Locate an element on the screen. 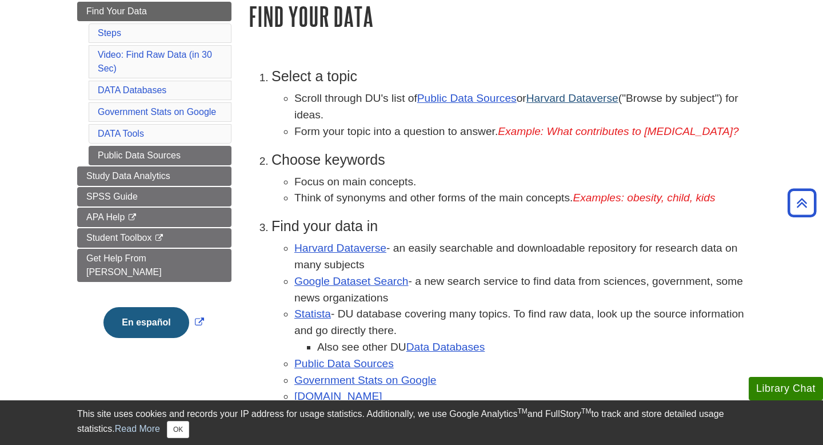 This screenshot has width=823, height=445. button: En español is located at coordinates (146, 322).